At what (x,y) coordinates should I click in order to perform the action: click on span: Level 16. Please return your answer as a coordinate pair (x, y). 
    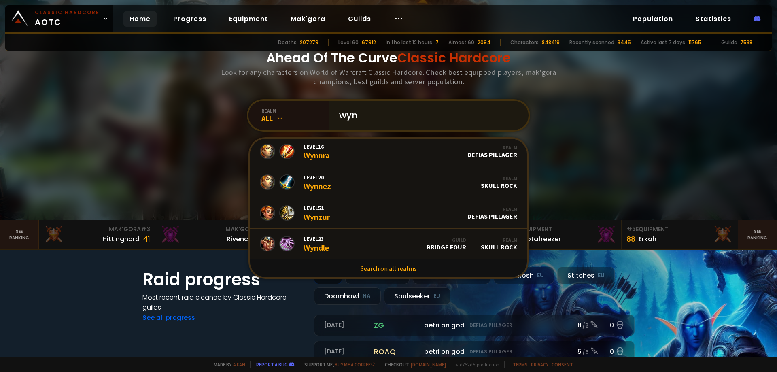
    Looking at the image, I should click on (317, 147).